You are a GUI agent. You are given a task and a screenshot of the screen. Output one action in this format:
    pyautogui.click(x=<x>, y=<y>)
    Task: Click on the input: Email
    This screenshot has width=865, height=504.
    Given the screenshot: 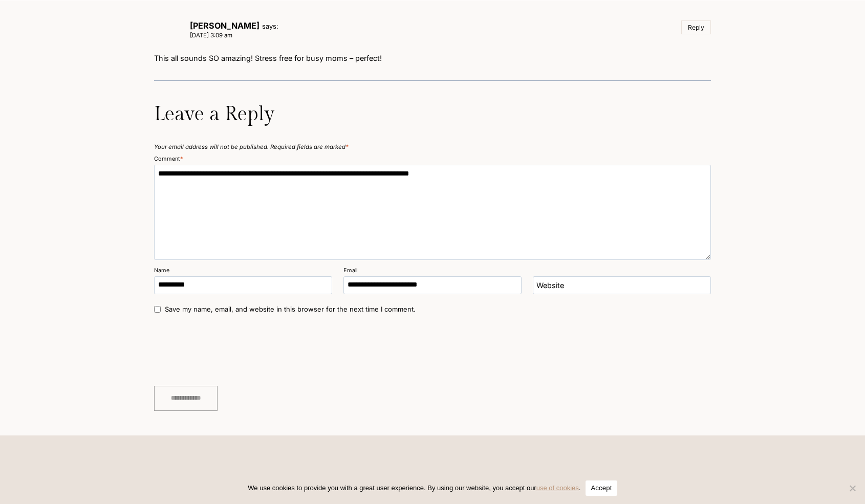 What is the action you would take?
    pyautogui.click(x=433, y=285)
    